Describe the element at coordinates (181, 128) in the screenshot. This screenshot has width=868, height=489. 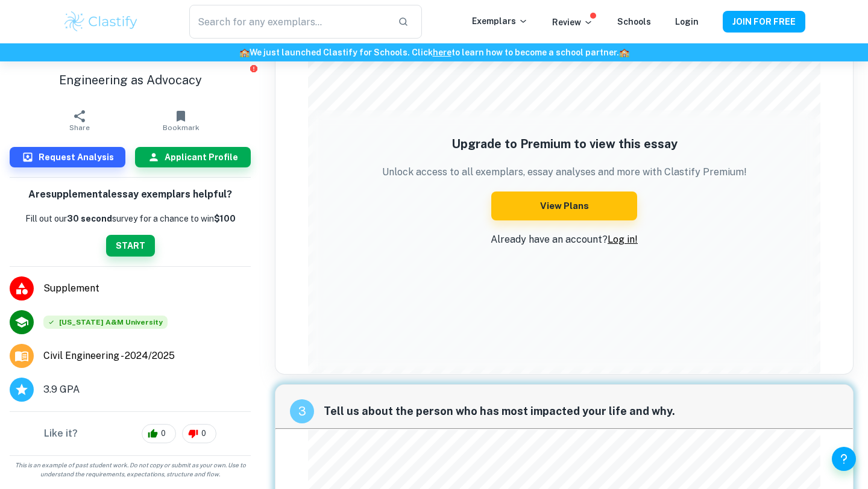
I see `span: Bookmark` at that location.